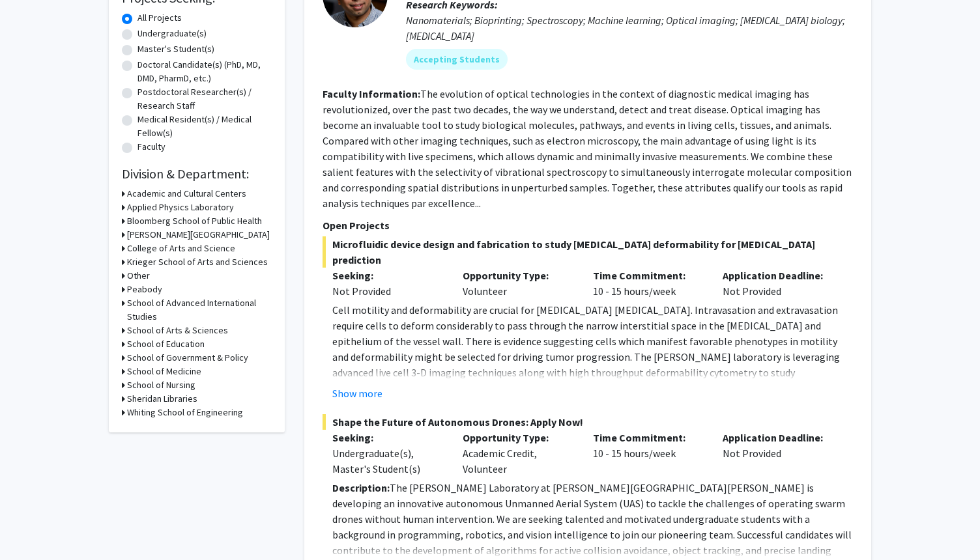 The width and height of the screenshot is (980, 560). I want to click on h3: Sheridan Libraries, so click(162, 398).